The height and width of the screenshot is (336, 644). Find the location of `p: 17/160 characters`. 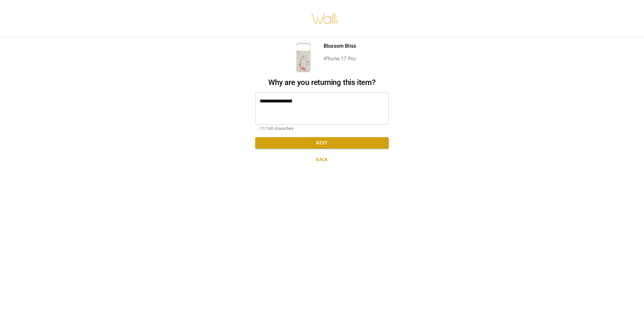

p: 17/160 characters is located at coordinates (322, 129).